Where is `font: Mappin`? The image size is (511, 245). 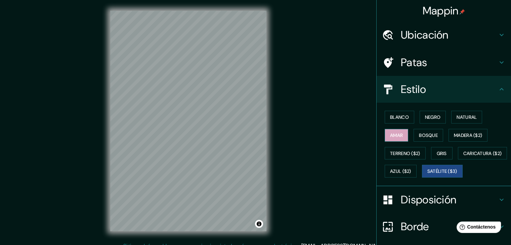
font: Mappin is located at coordinates (440, 11).